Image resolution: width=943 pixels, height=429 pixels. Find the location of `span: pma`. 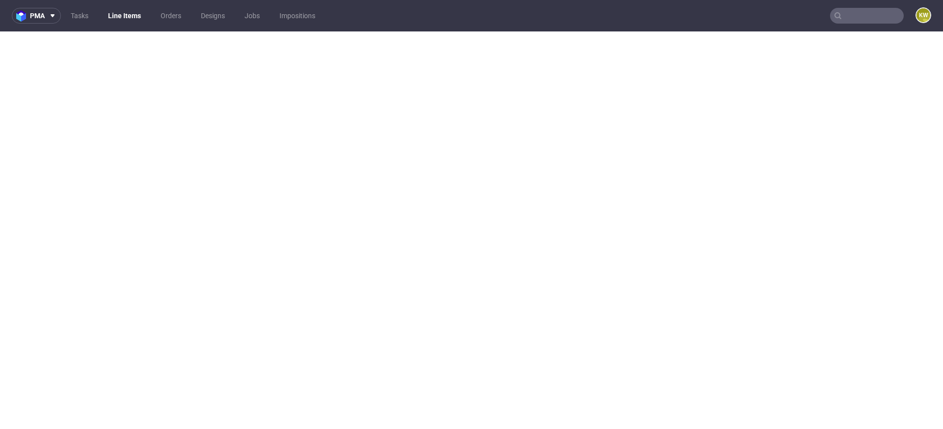

span: pma is located at coordinates (37, 16).